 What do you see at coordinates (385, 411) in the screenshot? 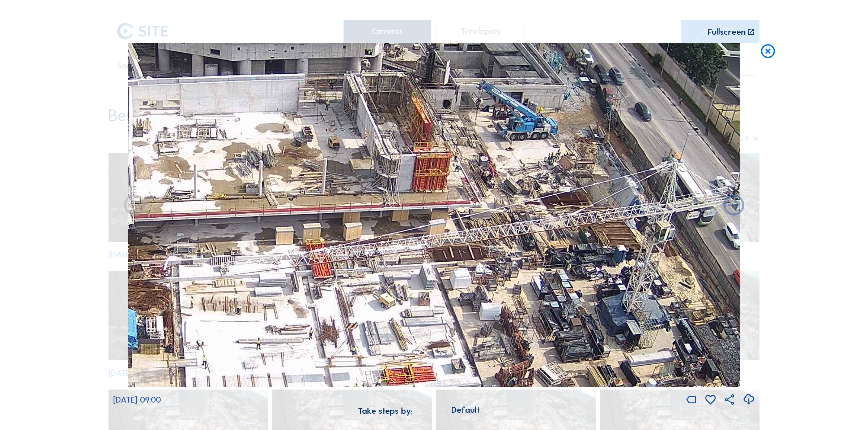
I see `div: Take steps by:` at bounding box center [385, 411].